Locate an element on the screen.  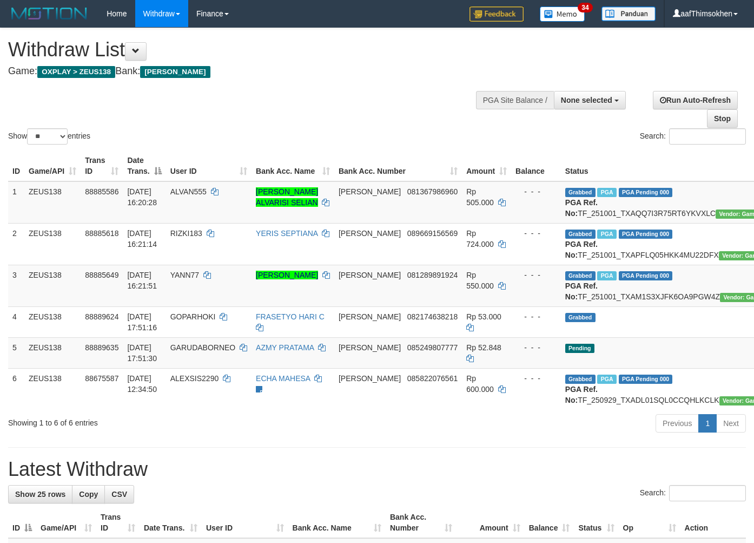
span: OXPLAY > ZEUS138 is located at coordinates (76, 72).